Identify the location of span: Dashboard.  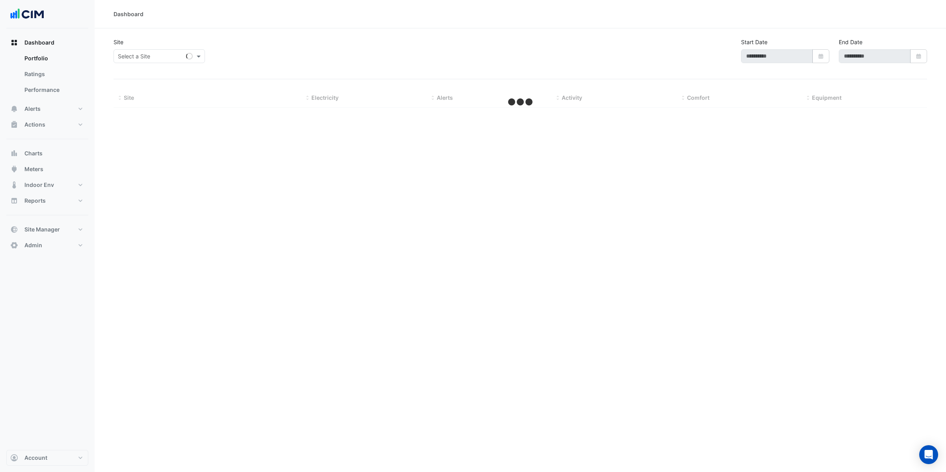
(39, 43).